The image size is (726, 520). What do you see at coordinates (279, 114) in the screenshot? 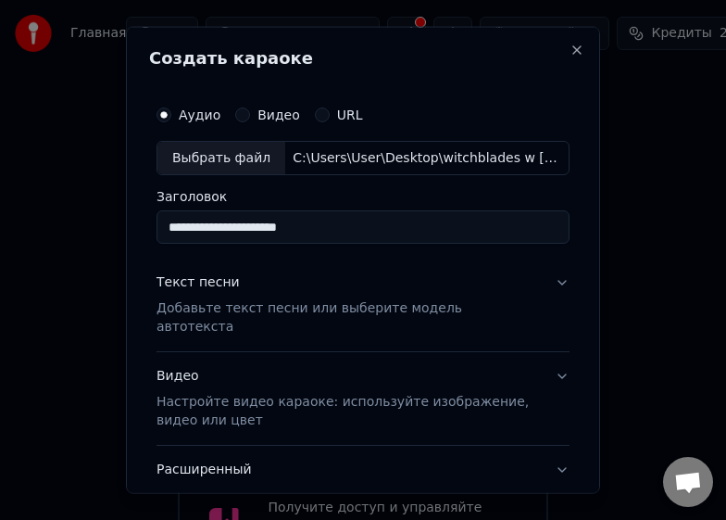
I see `label: Видео` at bounding box center [279, 114].